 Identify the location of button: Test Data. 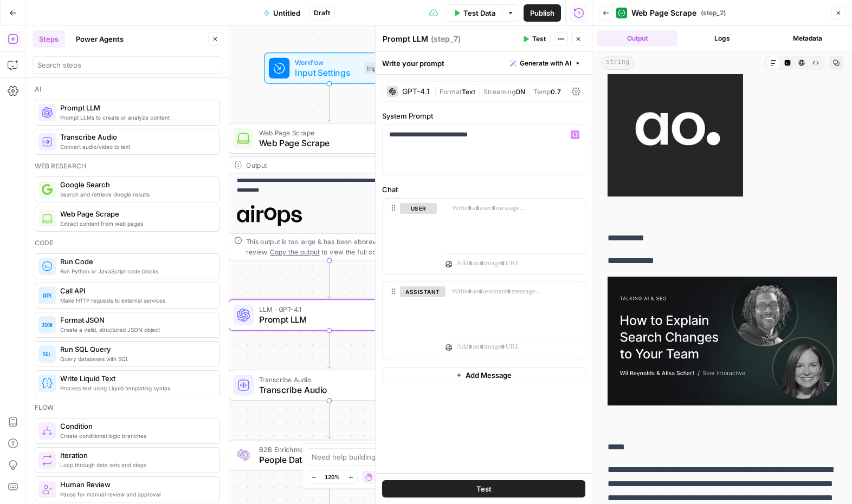
(474, 13).